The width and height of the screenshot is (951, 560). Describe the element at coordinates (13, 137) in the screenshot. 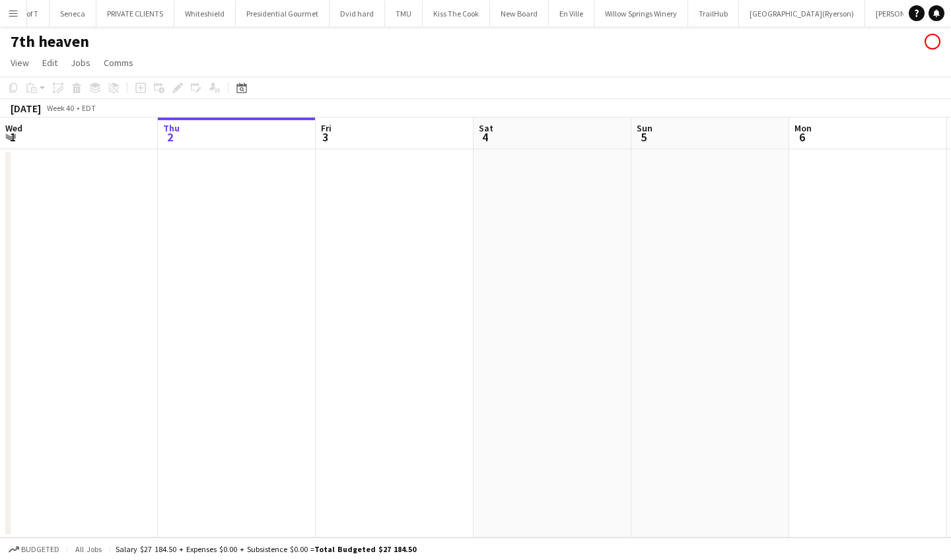

I see `span: 1` at that location.